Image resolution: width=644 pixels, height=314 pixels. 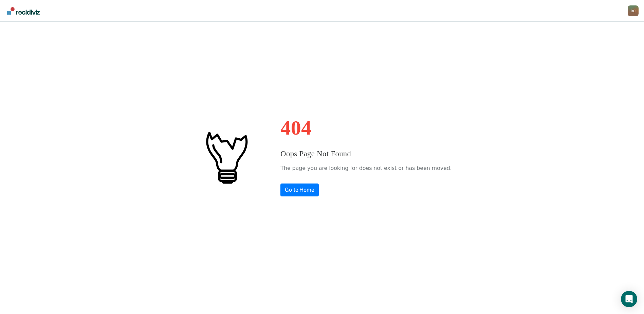 What do you see at coordinates (629, 299) in the screenshot?
I see `div: Open Intercom Messenger` at bounding box center [629, 299].